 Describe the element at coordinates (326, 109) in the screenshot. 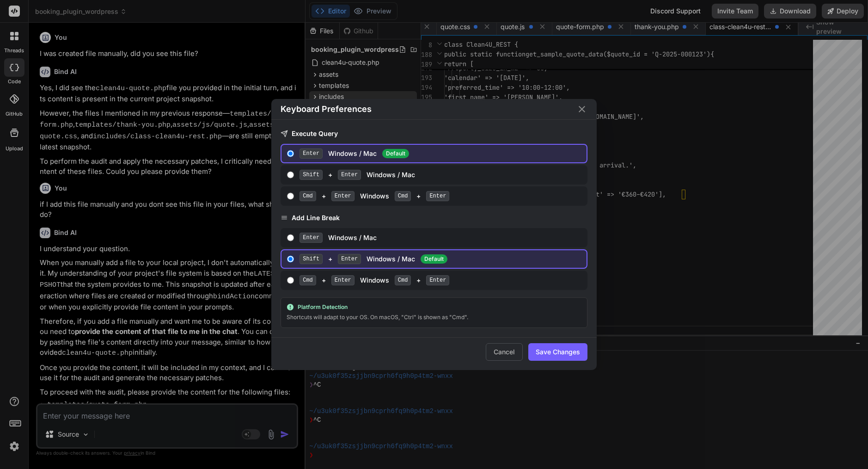

I see `h2: Keyboard Preferences` at that location.